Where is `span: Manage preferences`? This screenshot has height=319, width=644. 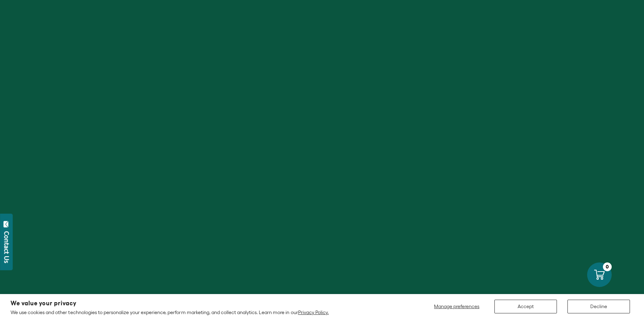 span: Manage preferences is located at coordinates (457, 306).